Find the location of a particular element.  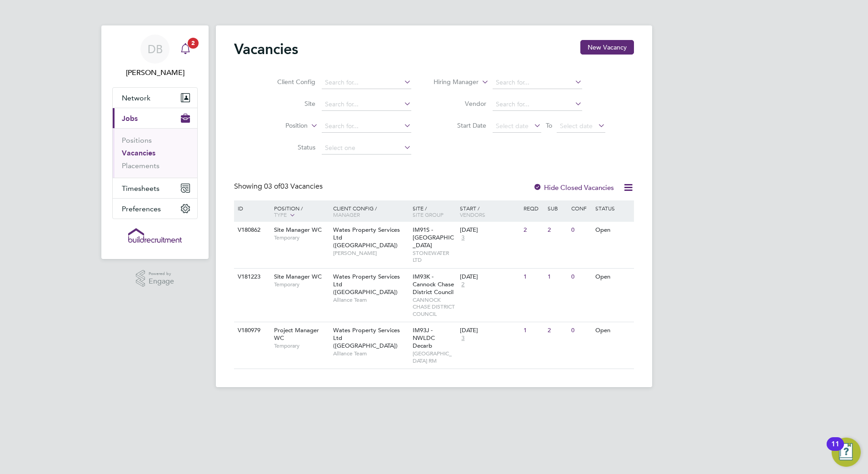

a: Placements is located at coordinates (140, 166).